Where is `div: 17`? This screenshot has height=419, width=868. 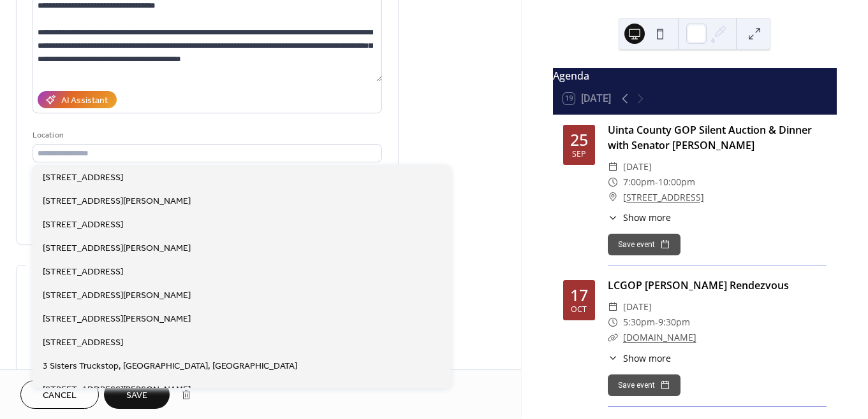
div: 17 is located at coordinates (579, 295).